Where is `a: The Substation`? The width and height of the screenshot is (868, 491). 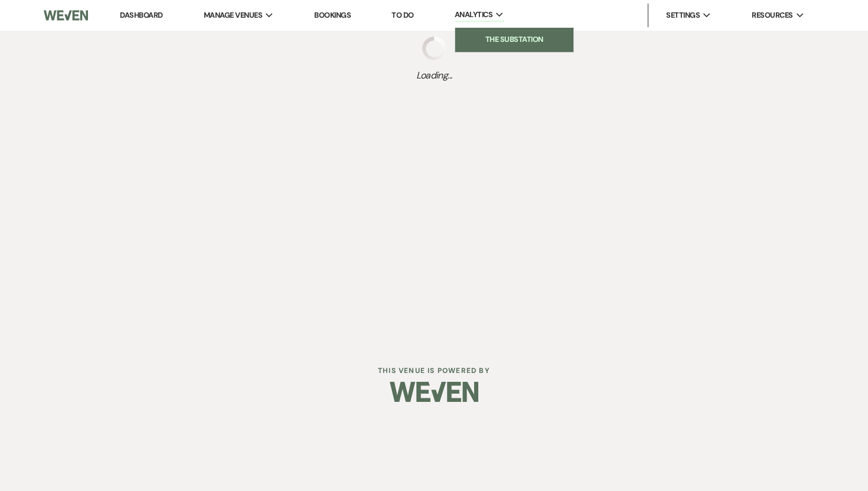 a: The Substation is located at coordinates (514, 39).